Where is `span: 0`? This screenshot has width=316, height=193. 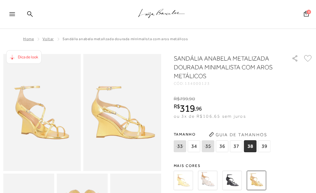 span: 0 is located at coordinates (309, 12).